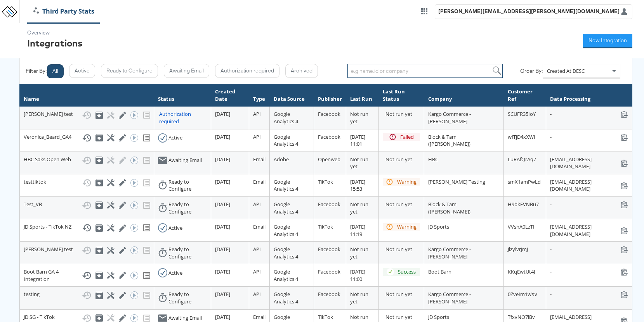 This screenshot has width=644, height=322. I want to click on div: Filter By:, so click(36, 71).